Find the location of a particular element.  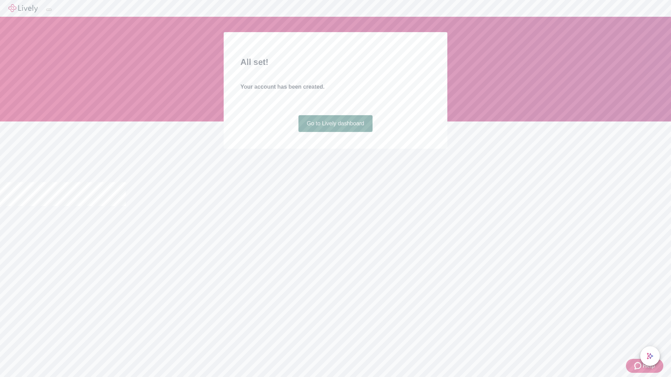

a: Go to Lively dashboard is located at coordinates (335, 124).